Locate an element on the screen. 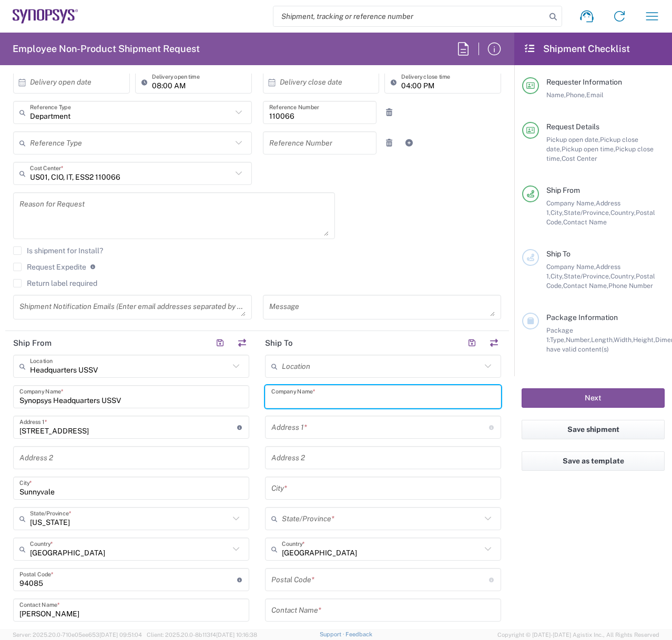 The width and height of the screenshot is (672, 640). button: Next is located at coordinates (593, 398).